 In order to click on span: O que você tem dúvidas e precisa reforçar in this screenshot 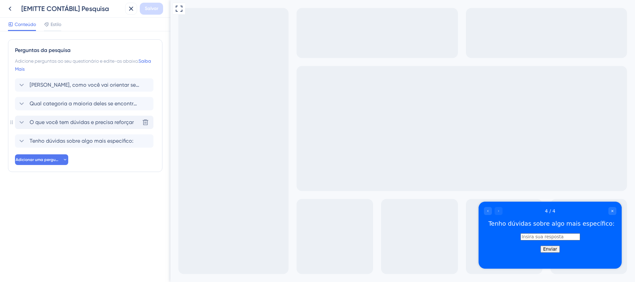, I will do `click(82, 122)`.